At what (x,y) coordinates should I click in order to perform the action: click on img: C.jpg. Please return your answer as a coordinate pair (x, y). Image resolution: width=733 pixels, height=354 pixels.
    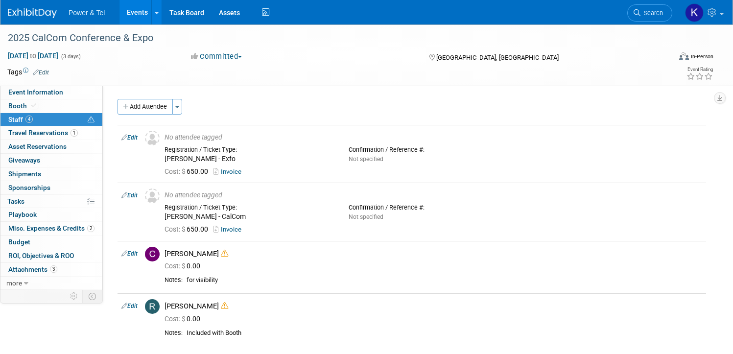
    Looking at the image, I should click on (152, 254).